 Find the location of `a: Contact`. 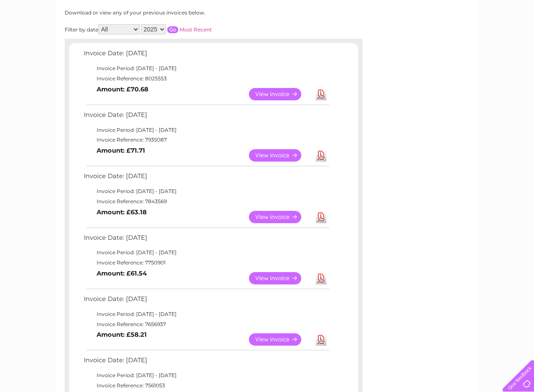

a: Contact is located at coordinates (487, 39).